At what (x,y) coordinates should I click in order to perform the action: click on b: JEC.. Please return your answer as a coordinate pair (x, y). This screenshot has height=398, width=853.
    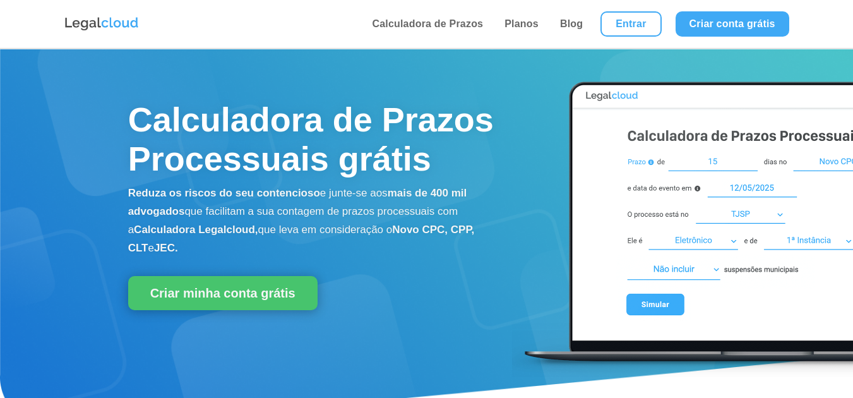
    Looking at the image, I should click on (166, 247).